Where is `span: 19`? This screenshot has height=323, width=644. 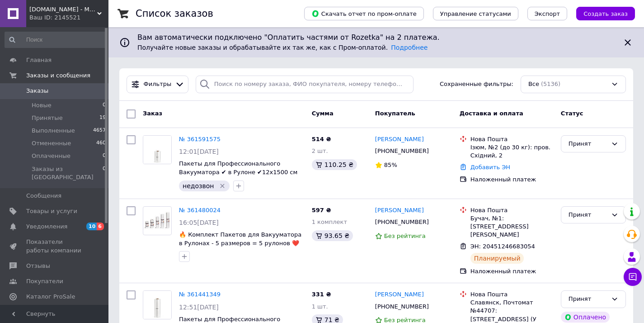 span: 19 is located at coordinates (102, 118).